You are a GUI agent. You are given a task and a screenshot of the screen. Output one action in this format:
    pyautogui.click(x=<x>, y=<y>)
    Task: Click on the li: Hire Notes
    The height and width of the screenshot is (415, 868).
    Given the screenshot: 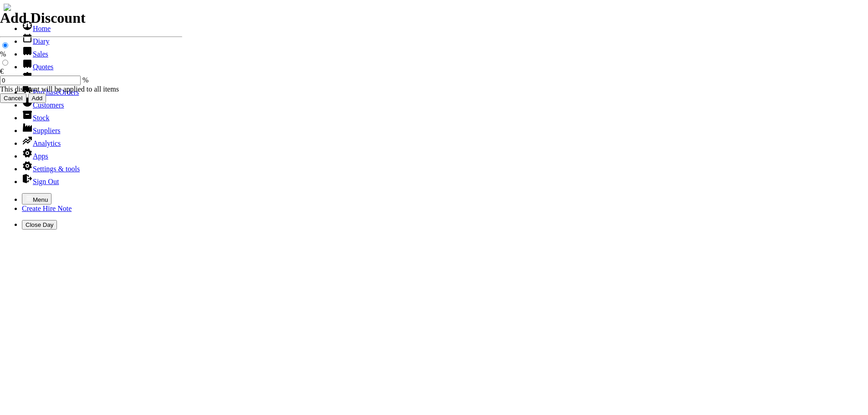 What is the action you would take?
    pyautogui.click(x=443, y=78)
    